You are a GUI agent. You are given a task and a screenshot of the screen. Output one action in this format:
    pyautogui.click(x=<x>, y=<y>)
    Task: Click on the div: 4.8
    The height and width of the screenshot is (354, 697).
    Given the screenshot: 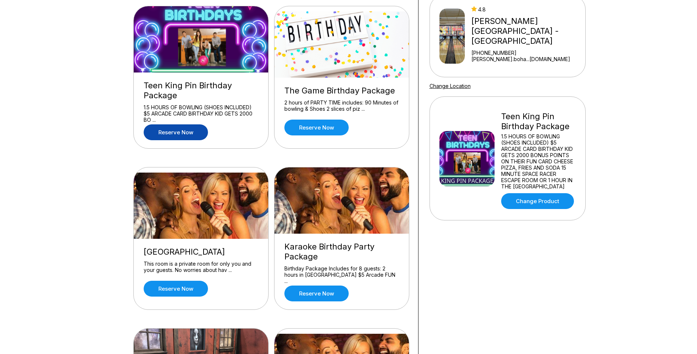 What is the action you would take?
    pyautogui.click(x=527, y=9)
    